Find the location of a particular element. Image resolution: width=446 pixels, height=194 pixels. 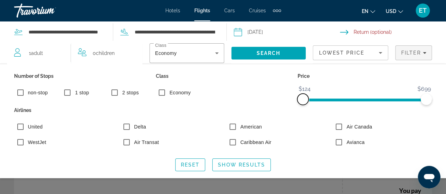

span: Adult is located at coordinates (37, 53).